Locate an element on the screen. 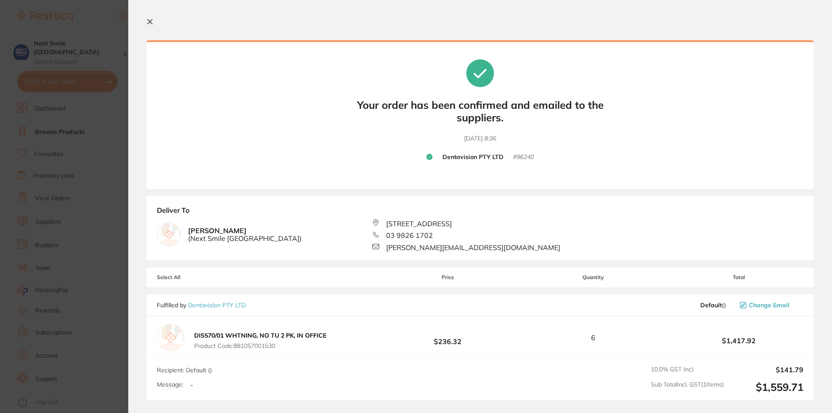 Image resolution: width=832 pixels, height=413 pixels. label: Message: is located at coordinates (170, 384).